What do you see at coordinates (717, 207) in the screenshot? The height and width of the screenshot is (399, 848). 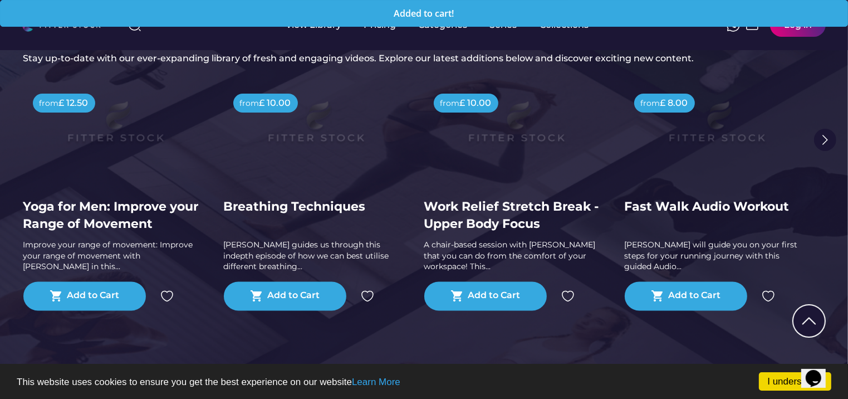 I see `div: Fast Walk Audio Workout` at bounding box center [717, 207].